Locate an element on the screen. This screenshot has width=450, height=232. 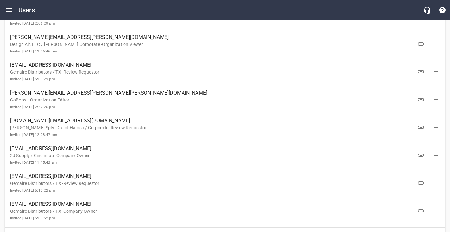
button: Support Portal is located at coordinates (442, 10).